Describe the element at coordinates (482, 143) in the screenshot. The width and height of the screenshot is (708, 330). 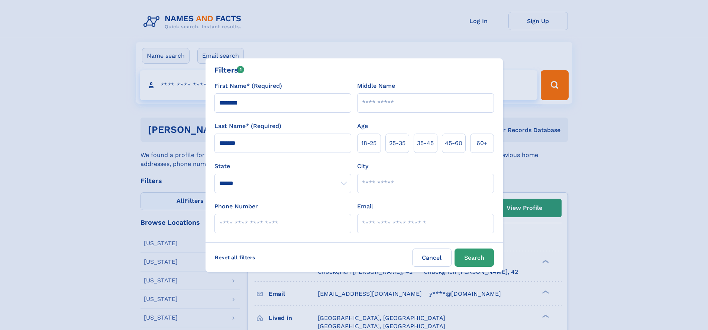
I see `span: 60+` at that location.